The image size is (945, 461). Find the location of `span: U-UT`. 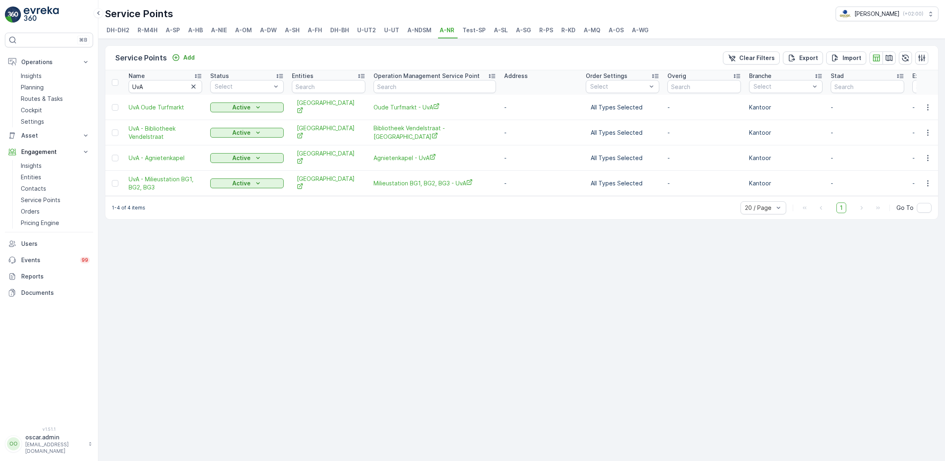

span: U-UT is located at coordinates (392, 30).